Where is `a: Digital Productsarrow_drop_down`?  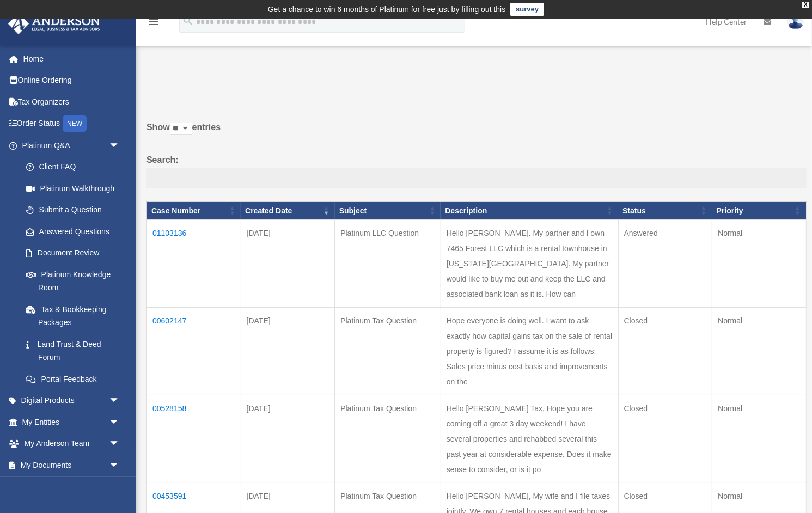 a: Digital Productsarrow_drop_down is located at coordinates (72, 401).